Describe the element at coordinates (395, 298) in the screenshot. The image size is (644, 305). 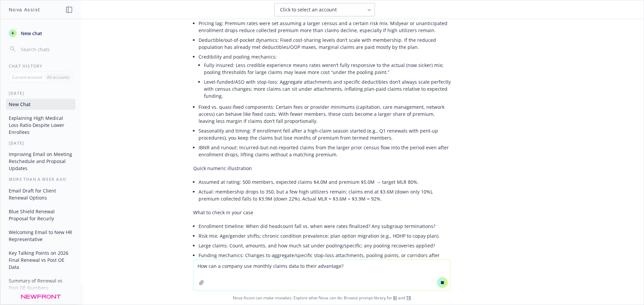
I see `a: BI` at that location.